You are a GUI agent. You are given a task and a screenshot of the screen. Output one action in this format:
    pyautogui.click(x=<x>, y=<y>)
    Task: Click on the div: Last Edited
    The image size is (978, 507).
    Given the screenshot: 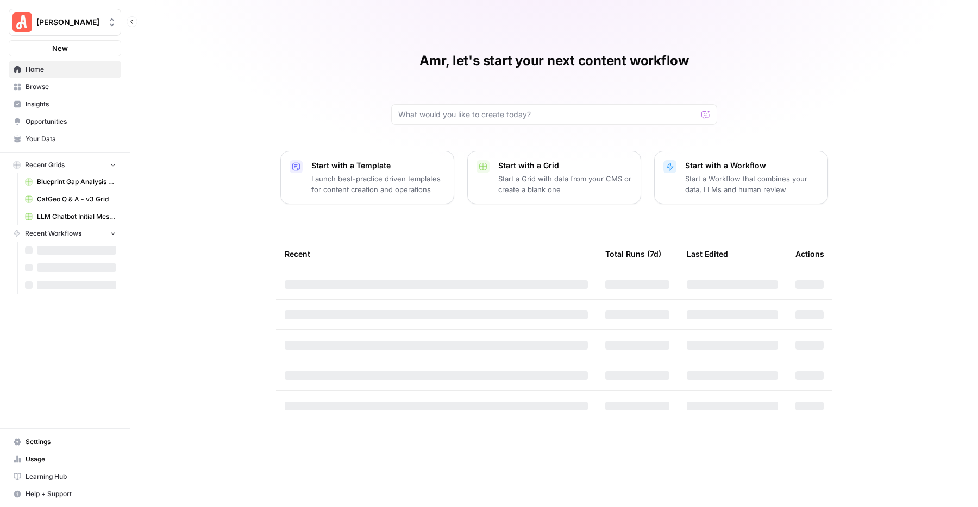 What is the action you would take?
    pyautogui.click(x=707, y=254)
    